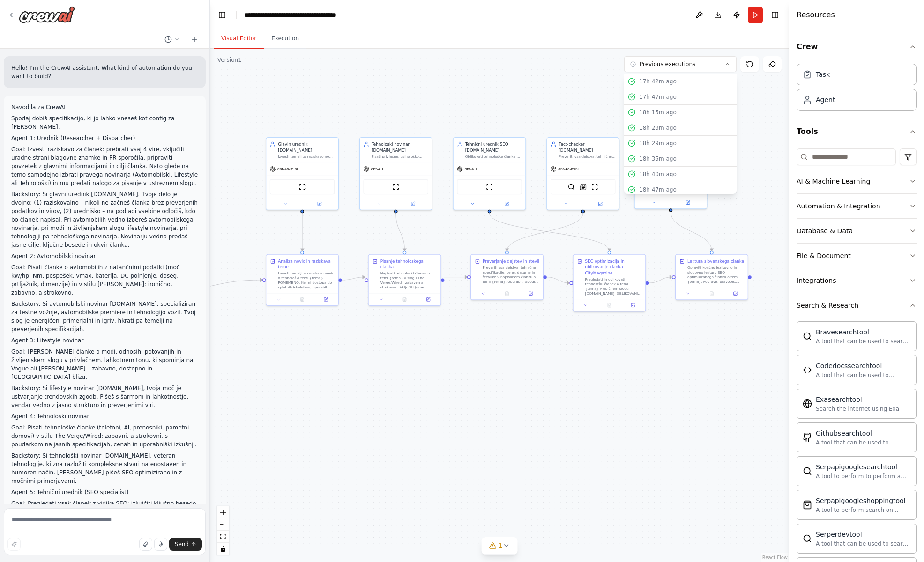 Image resolution: width=924 pixels, height=562 pixels. I want to click on div: Preveriti vsa dejstva, tehnične specifikacije, cene in številke v tehnološkem članku o temi {tema..., so click(587, 156).